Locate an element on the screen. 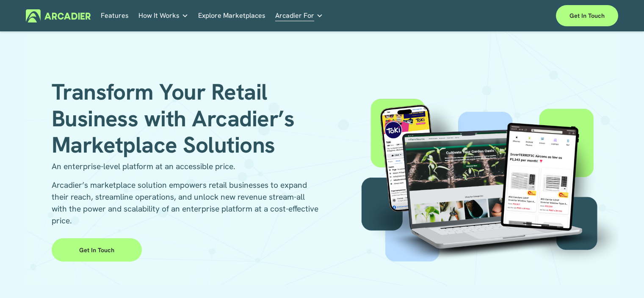 This screenshot has width=644, height=298. span: Arcadier For is located at coordinates (295, 16).